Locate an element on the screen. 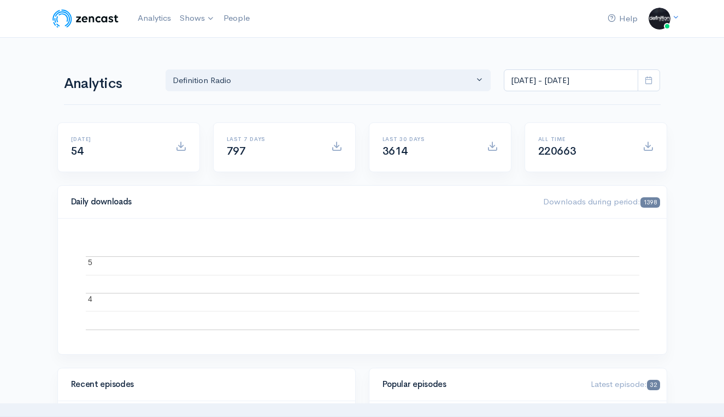 This screenshot has width=724, height=417. a: Analytics is located at coordinates (154, 18).